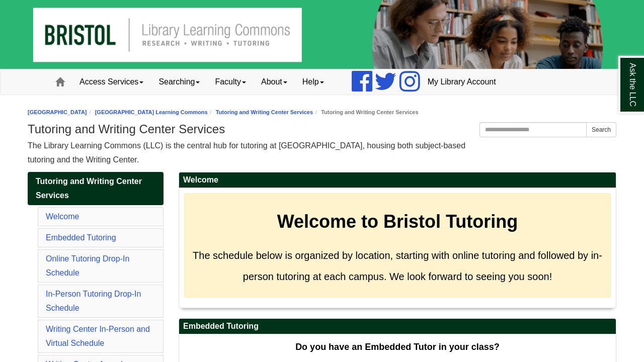 This screenshot has width=644, height=362. I want to click on h1: Tutoring and Writing Center Services, so click(322, 129).